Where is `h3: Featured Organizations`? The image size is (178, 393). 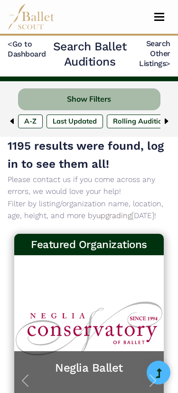
h3: Featured Organizations is located at coordinates (89, 244).